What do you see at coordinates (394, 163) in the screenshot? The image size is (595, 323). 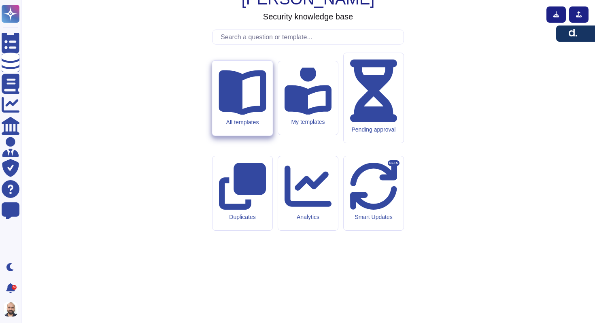 I see `div: BETA` at bounding box center [394, 163].